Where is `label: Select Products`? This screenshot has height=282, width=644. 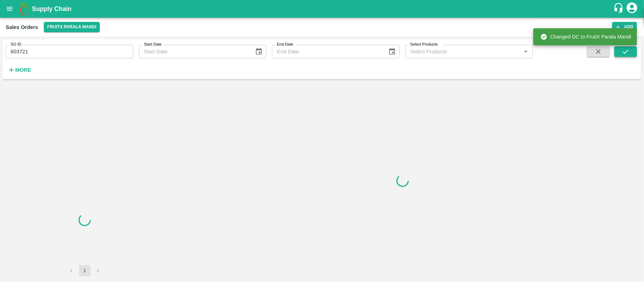
label: Select Products is located at coordinates (424, 45).